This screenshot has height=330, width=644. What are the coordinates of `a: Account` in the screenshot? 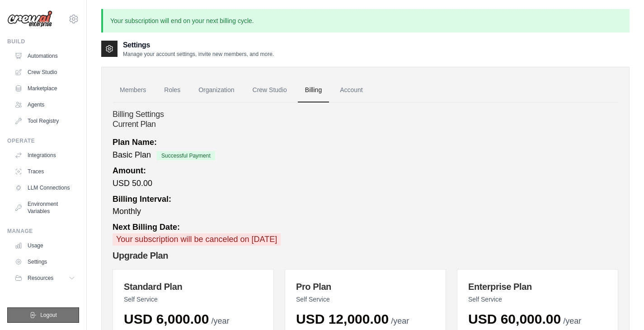 It's located at (351, 90).